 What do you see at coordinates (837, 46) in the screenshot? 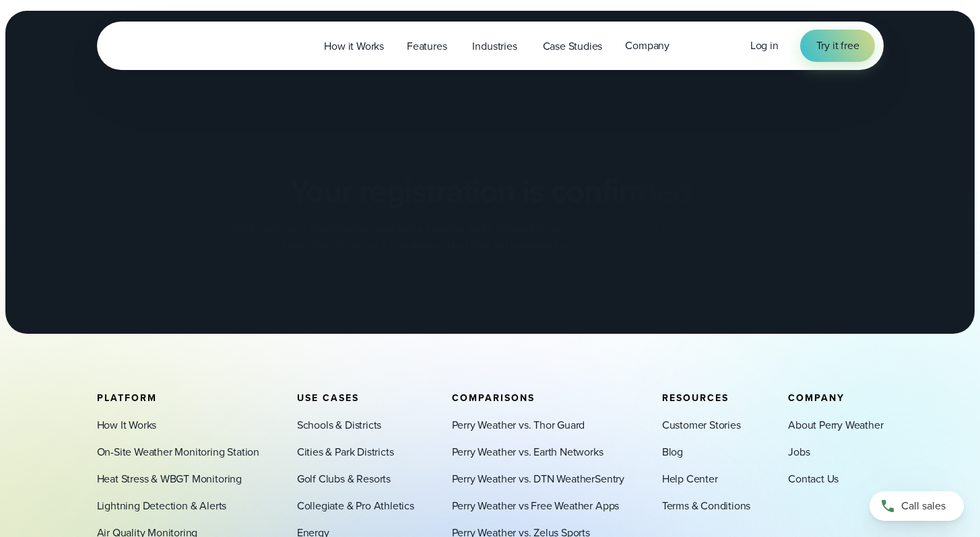
I see `span: Try it free` at bounding box center [837, 46].